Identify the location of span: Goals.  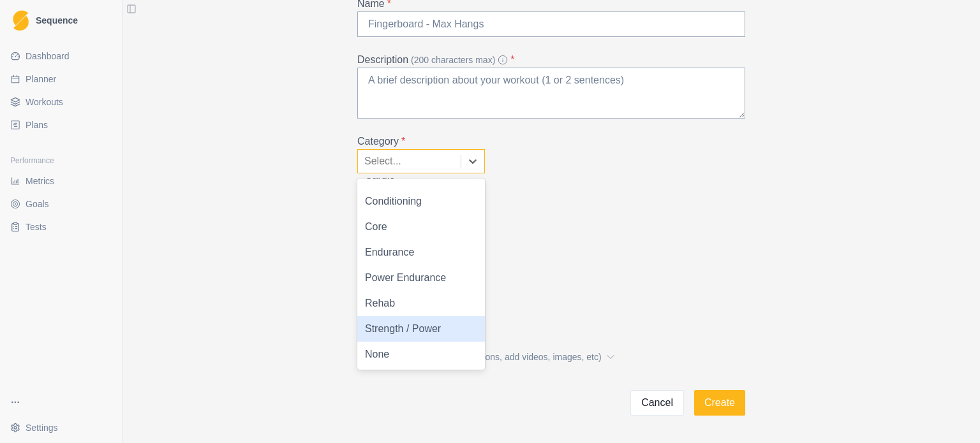
(37, 204).